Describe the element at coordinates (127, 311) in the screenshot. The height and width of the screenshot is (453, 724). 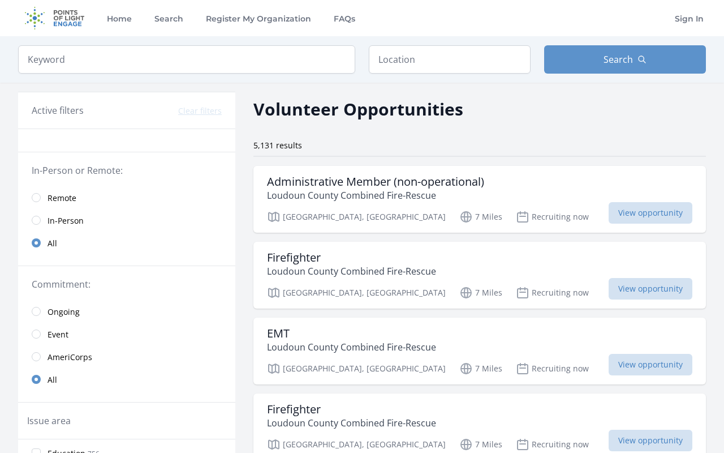
I see `a: Ongoing` at that location.